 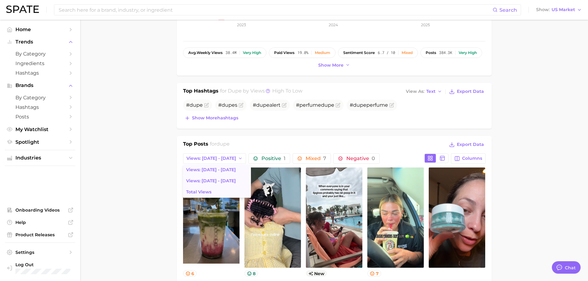 What do you see at coordinates (543, 10) in the screenshot?
I see `span: Show` at bounding box center [543, 10].